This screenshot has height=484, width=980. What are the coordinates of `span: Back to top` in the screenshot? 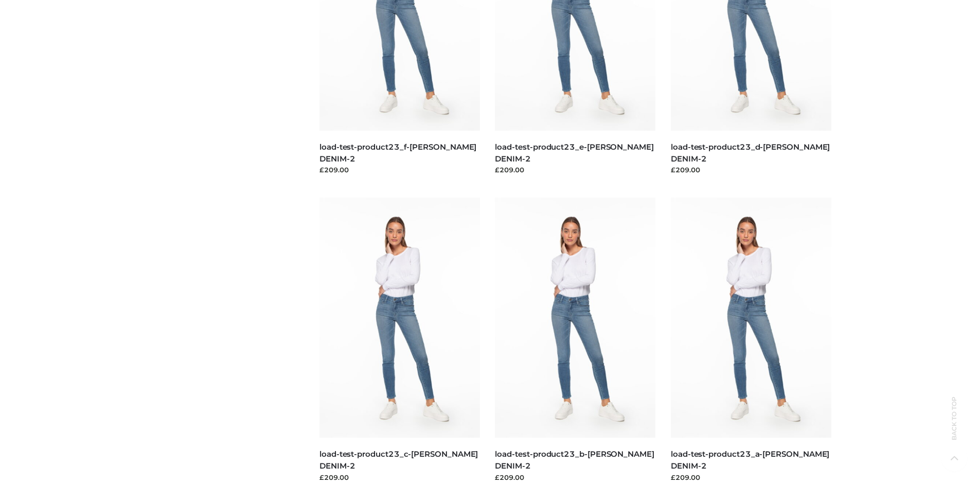 It's located at (954, 427).